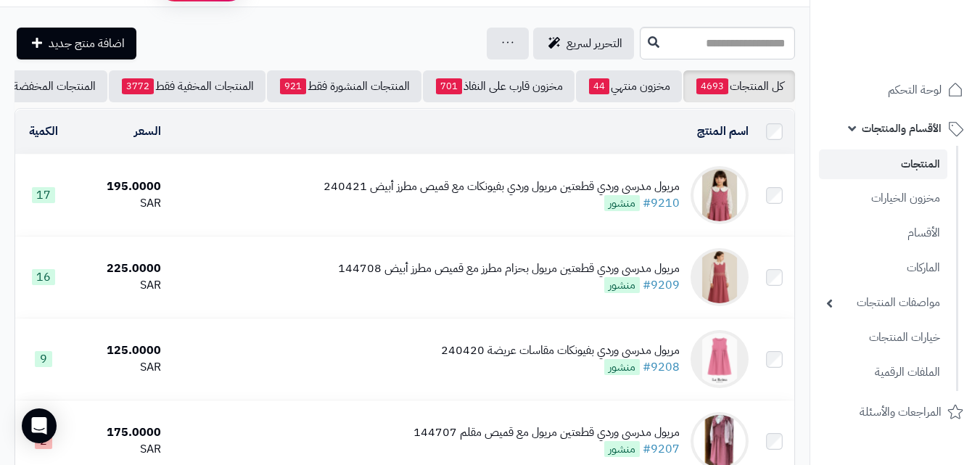 Image resolution: width=980 pixels, height=465 pixels. What do you see at coordinates (44, 441) in the screenshot?
I see `span: 2` at bounding box center [44, 441].